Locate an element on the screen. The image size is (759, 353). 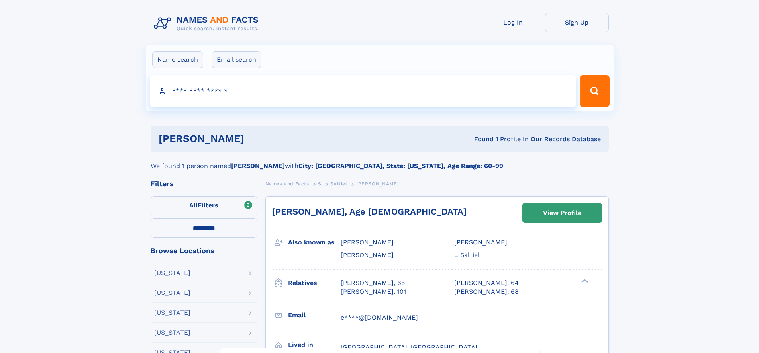
div: Filters is located at coordinates (204, 184).